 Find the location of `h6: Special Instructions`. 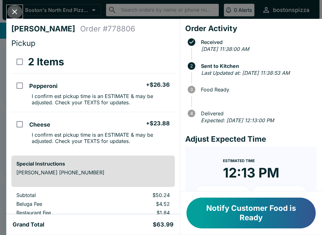

h6: Special Instructions is located at coordinates (93, 164).